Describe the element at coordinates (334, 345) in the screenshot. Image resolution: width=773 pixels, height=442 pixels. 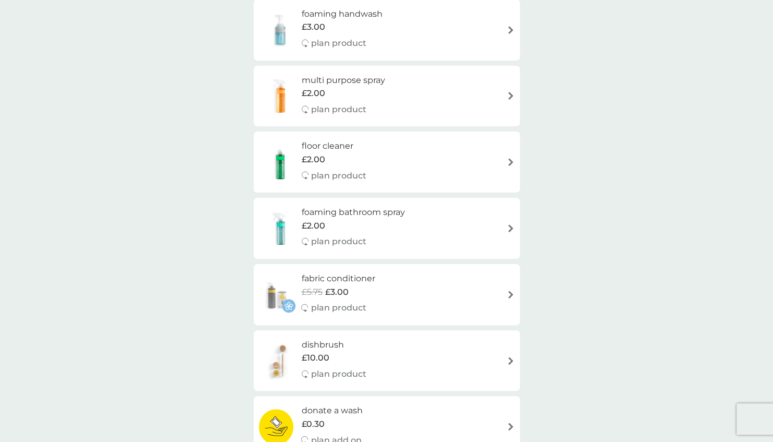
I see `h6: dishbrush` at that location.